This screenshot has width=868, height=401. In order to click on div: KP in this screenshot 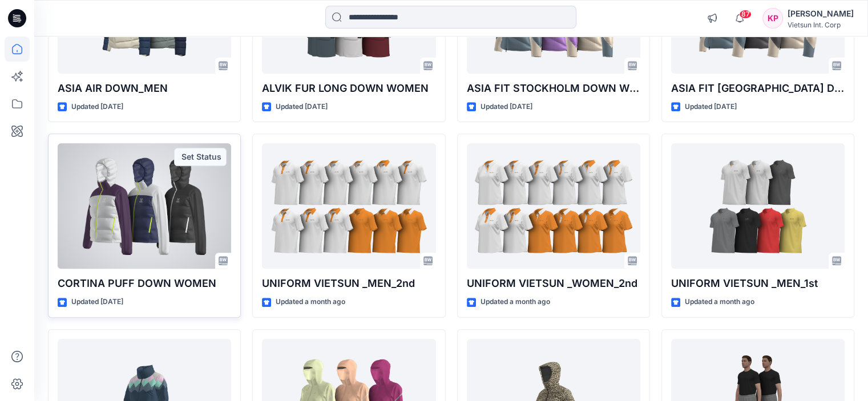, I will do `click(773, 18)`.